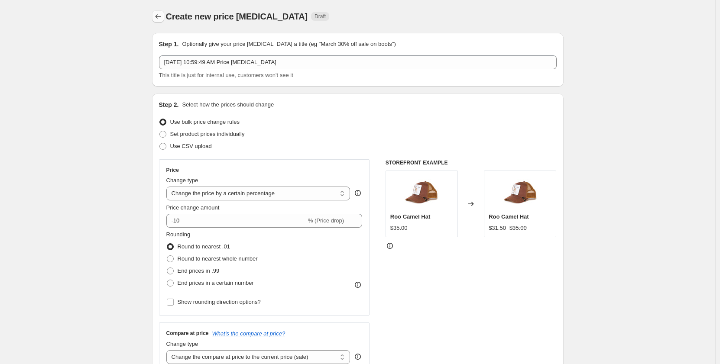 Image resolution: width=720 pixels, height=364 pixels. Describe the element at coordinates (187, 333) in the screenshot. I see `h3: Compare at price` at that location.